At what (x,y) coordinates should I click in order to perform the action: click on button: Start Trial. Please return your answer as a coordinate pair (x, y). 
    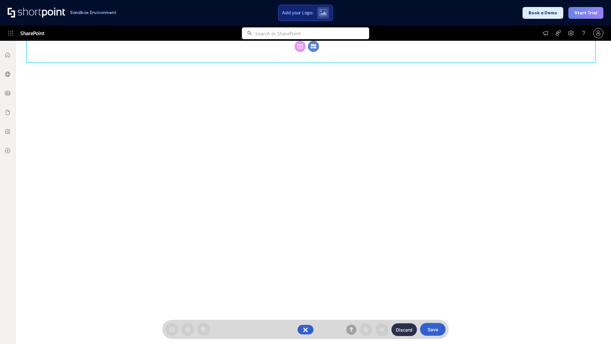
    Looking at the image, I should click on (586, 13).